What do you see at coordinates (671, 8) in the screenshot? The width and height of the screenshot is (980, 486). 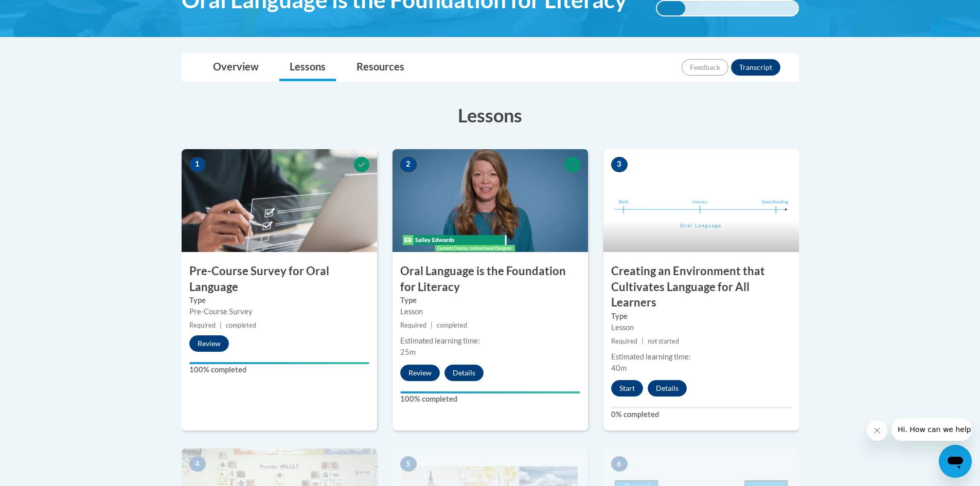 I see `div: 20% complete` at bounding box center [671, 8].